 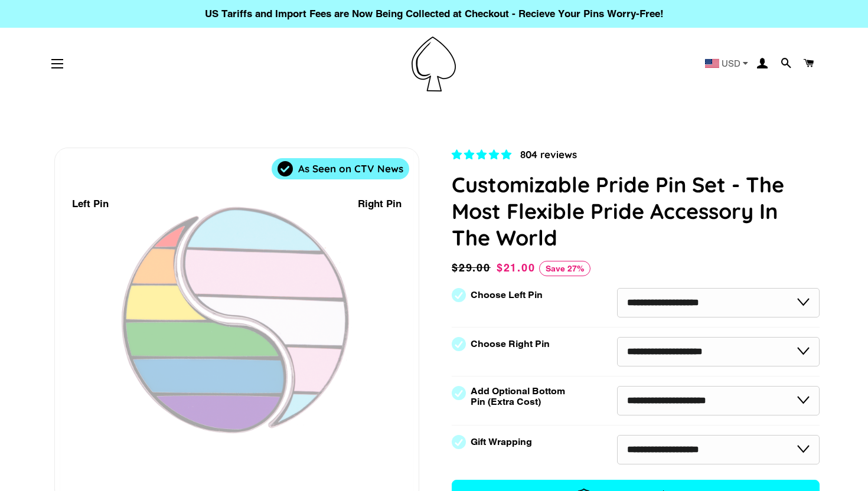 I want to click on span: USD, so click(x=731, y=63).